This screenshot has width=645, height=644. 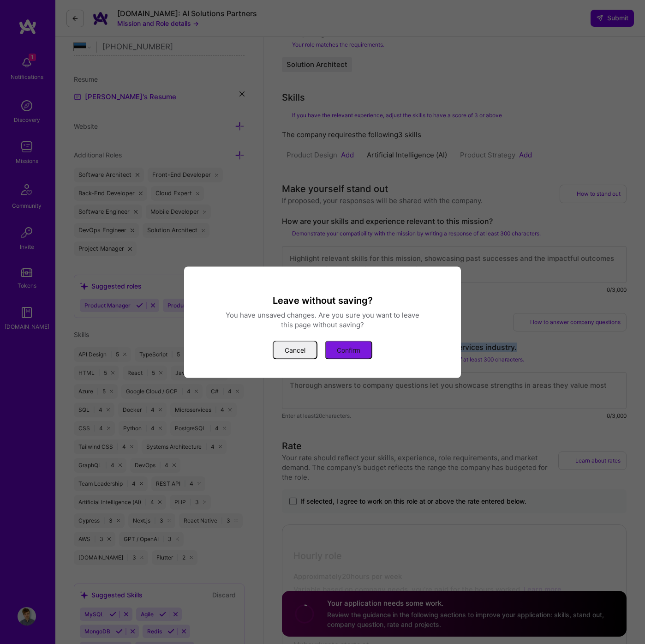 What do you see at coordinates (322, 300) in the screenshot?
I see `h3: Leave without saving?` at bounding box center [322, 300].